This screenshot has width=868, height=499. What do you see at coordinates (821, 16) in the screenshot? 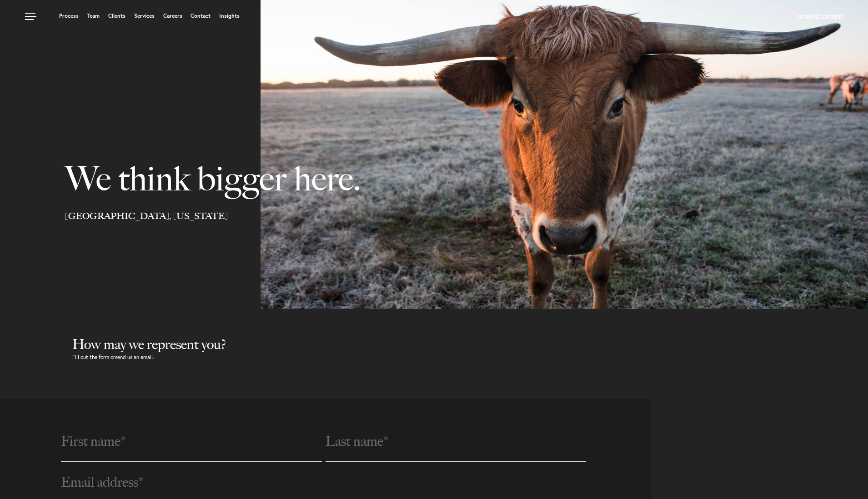
I see `a: Home` at bounding box center [821, 16].